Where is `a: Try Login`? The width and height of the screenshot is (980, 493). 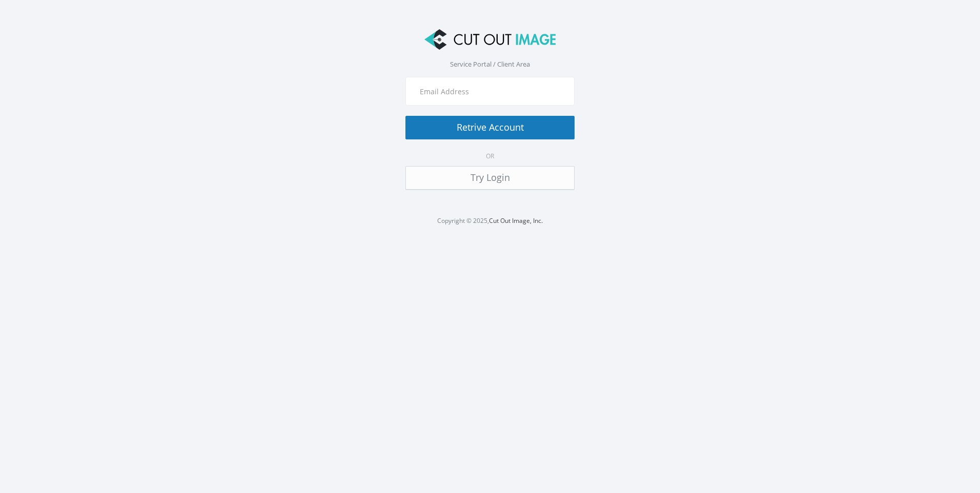 a: Try Login is located at coordinates (490, 178).